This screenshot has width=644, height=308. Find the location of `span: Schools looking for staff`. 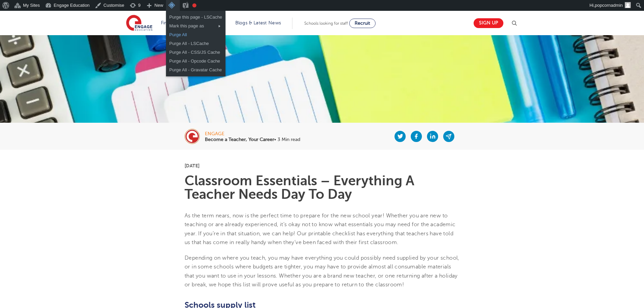

span: Schools looking for staff is located at coordinates (326, 23).